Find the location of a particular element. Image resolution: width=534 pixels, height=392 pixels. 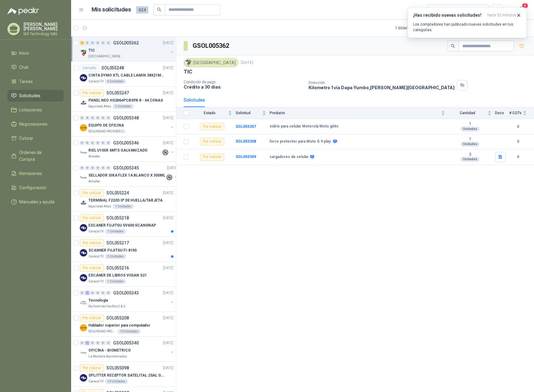

p: SOL055247 is located at coordinates (118, 93).